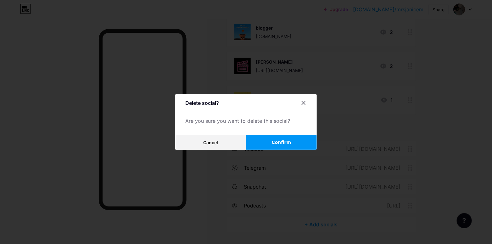 This screenshot has width=492, height=244. What do you see at coordinates (211, 142) in the screenshot?
I see `span: Cancel` at bounding box center [211, 142].